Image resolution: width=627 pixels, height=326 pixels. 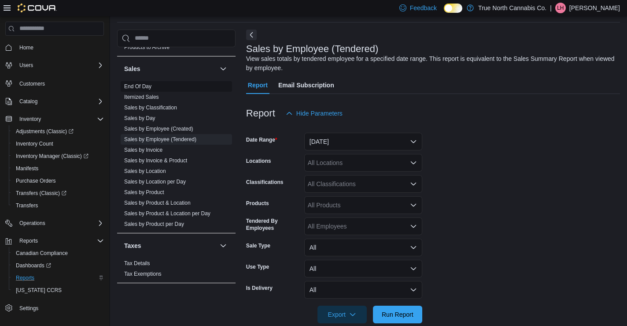 What do you see at coordinates (58, 290) in the screenshot?
I see `span: Washington CCRS` at bounding box center [58, 290].